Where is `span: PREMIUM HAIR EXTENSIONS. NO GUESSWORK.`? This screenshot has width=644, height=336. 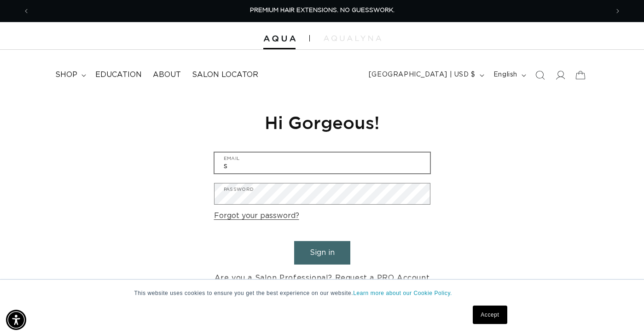 span: PREMIUM HAIR EXTENSIONS. NO GUESSWORK. is located at coordinates (322, 10).